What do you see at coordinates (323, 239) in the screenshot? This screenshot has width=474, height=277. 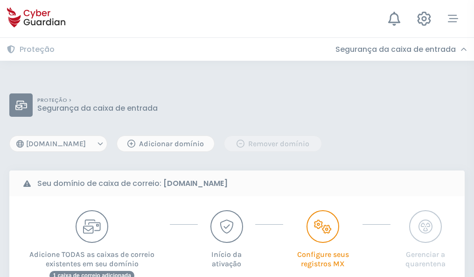 I see `button: Configure seus registros MX` at bounding box center [323, 239].